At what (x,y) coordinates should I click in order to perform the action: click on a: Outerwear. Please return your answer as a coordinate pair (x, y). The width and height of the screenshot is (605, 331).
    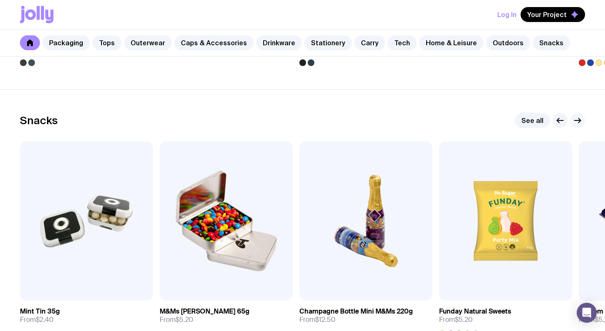
    Looking at the image, I should click on (148, 43).